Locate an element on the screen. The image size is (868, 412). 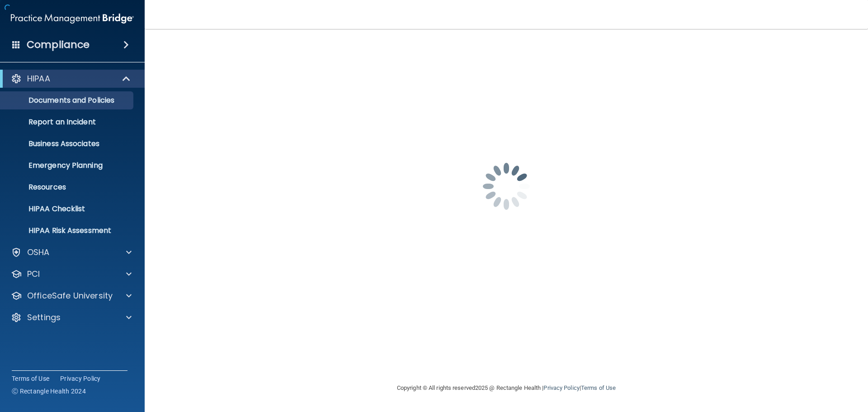
a: PCI is located at coordinates (71, 274).